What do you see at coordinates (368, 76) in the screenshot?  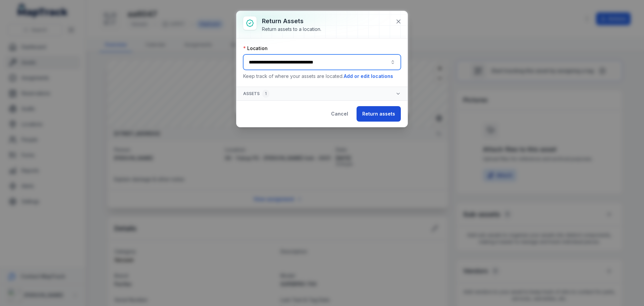 I see `button: Add or edit locations` at bounding box center [368, 76].